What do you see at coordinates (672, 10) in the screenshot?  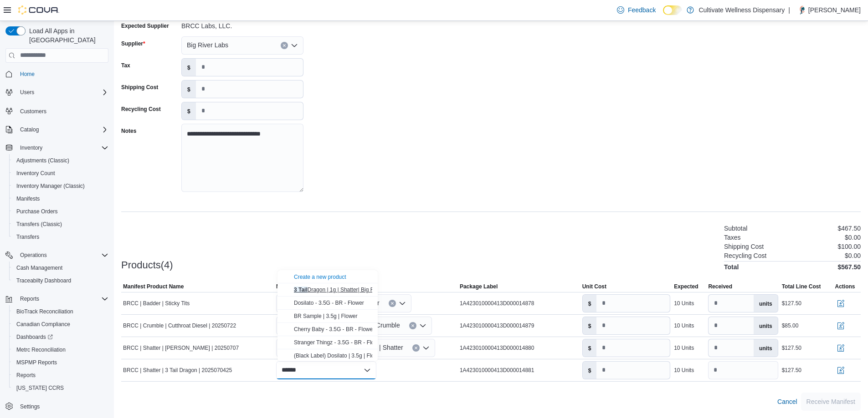 I see `input: Dark Mode` at bounding box center [672, 10].